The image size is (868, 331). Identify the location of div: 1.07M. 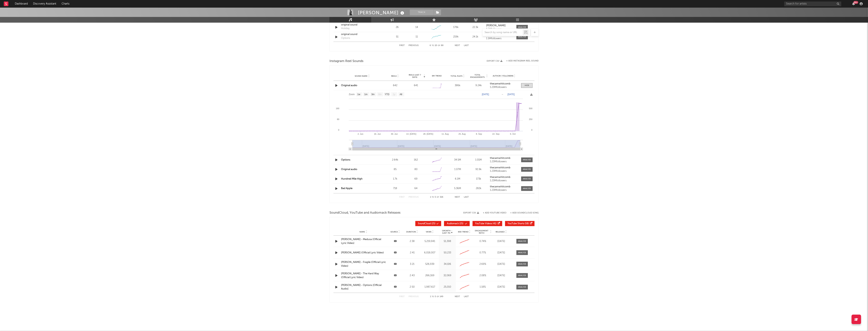
(458, 169).